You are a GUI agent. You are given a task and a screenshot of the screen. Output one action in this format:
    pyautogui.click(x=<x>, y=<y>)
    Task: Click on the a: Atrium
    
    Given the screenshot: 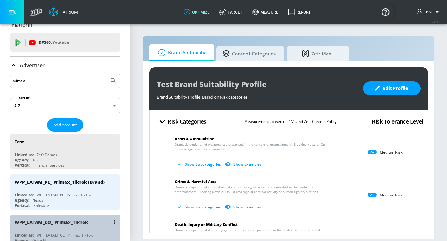 What is the action you would take?
    pyautogui.click(x=63, y=12)
    